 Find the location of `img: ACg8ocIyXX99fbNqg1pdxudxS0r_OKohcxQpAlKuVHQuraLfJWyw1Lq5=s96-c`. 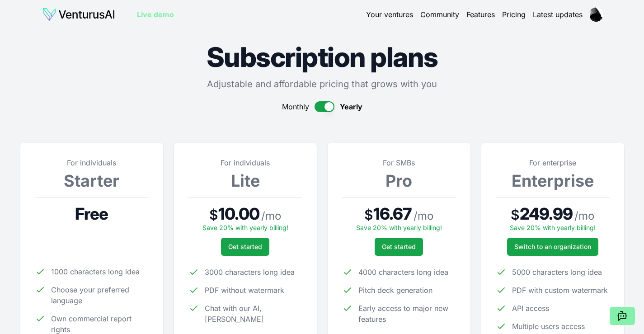

img: ACg8ocIyXX99fbNqg1pdxudxS0r_OKohcxQpAlKuVHQuraLfJWyw1Lq5=s96-c is located at coordinates (596, 14).